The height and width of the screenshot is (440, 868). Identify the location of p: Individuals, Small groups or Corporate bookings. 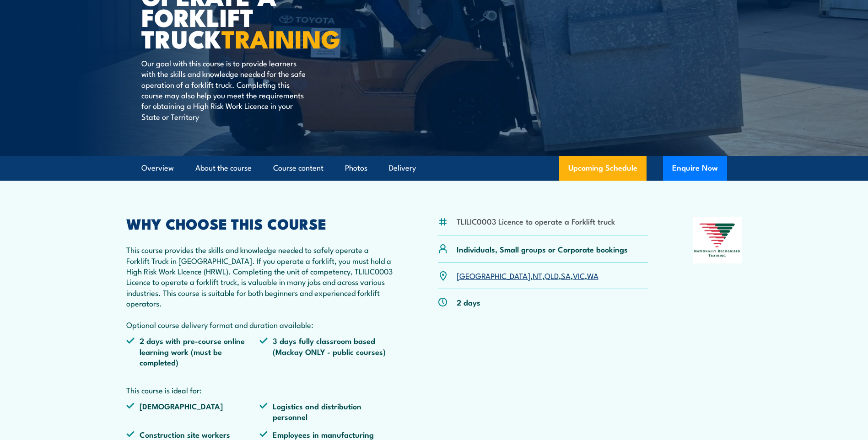
(542, 249).